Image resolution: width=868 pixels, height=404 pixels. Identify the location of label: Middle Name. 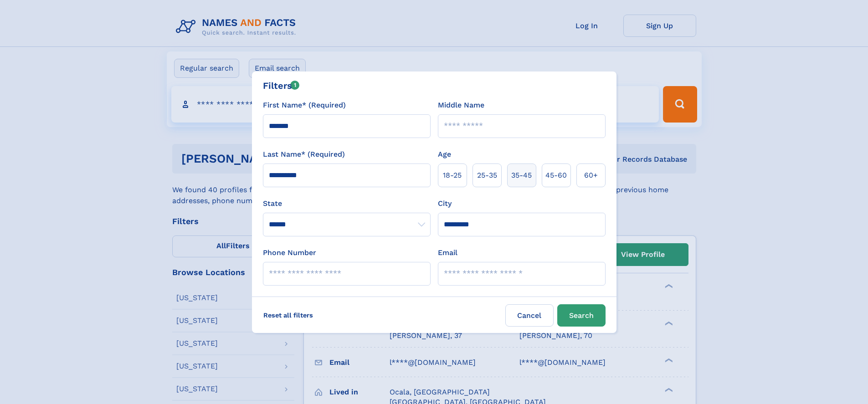
(461, 105).